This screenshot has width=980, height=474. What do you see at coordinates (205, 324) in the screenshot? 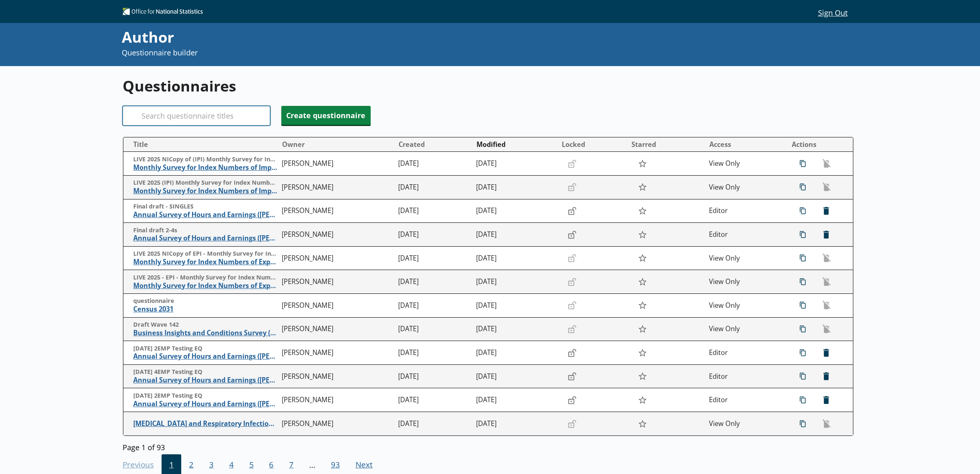
I see `span: Draft Wave 142` at bounding box center [205, 324].